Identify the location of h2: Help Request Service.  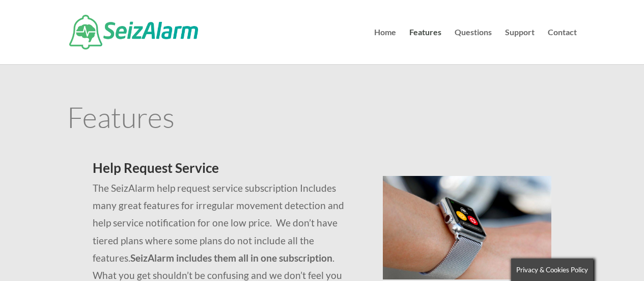
(225, 170).